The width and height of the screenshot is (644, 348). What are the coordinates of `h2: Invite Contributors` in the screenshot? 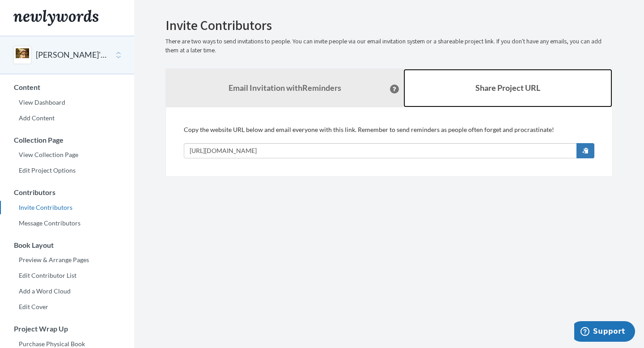 It's located at (389, 25).